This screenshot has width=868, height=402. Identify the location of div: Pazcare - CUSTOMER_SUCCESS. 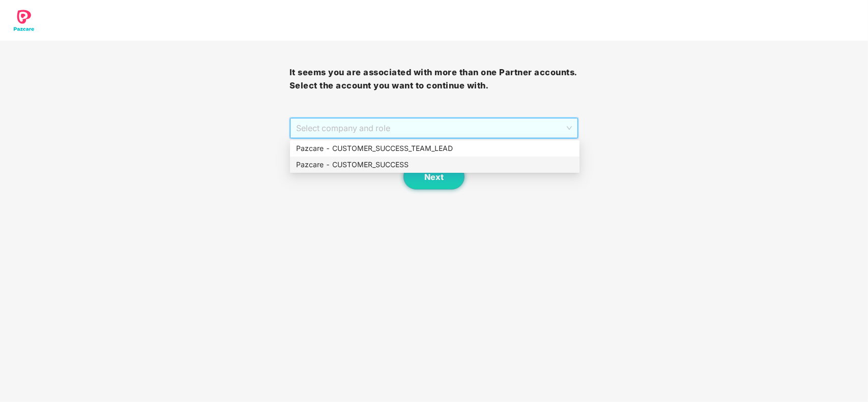
(434, 165).